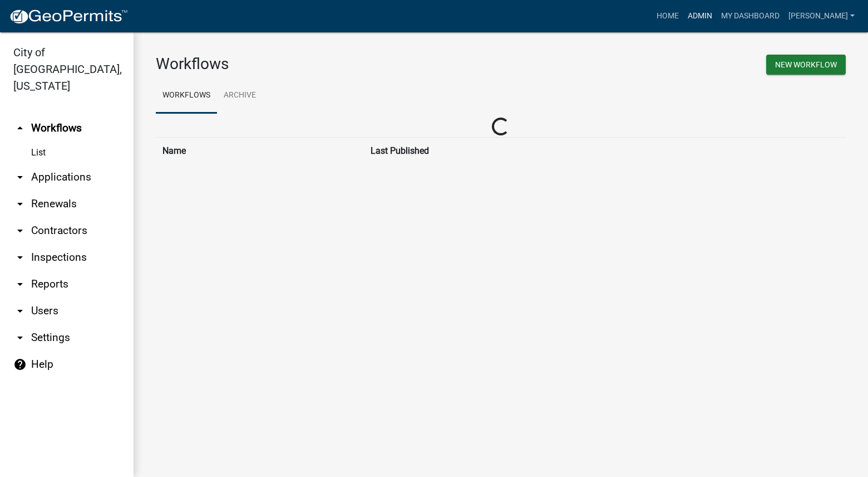  Describe the element at coordinates (187, 96) in the screenshot. I see `a: Workflows` at that location.